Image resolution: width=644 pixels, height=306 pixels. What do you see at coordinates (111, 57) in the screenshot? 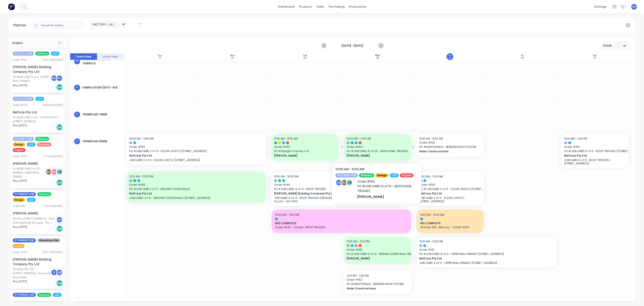
I see `button: Label View` at bounding box center [111, 57].